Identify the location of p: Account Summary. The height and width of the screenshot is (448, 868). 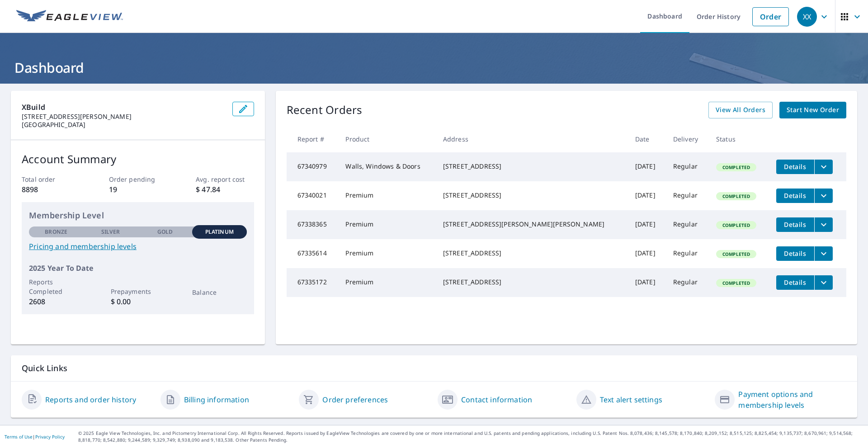
(138, 159).